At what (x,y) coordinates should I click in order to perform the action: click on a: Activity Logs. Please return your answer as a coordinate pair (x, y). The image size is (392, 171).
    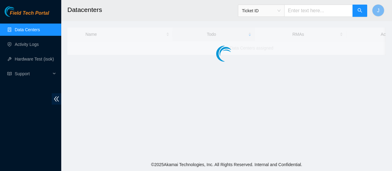
    Looking at the image, I should click on (27, 44).